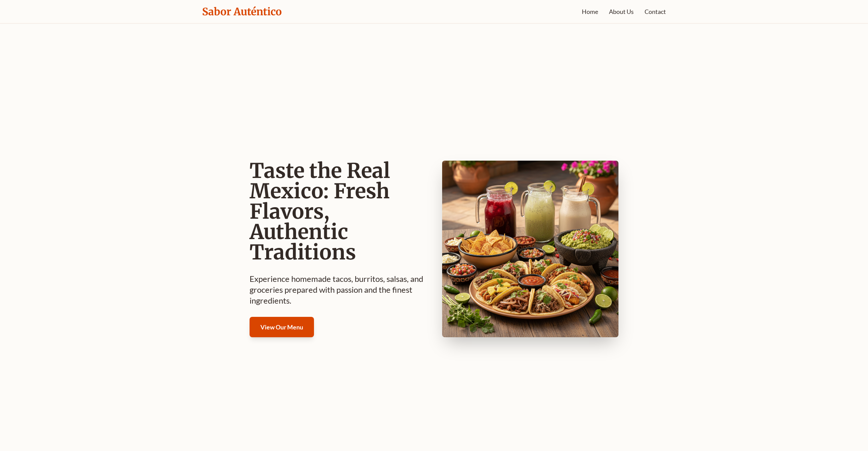  I want to click on a: Contact, so click(655, 11).